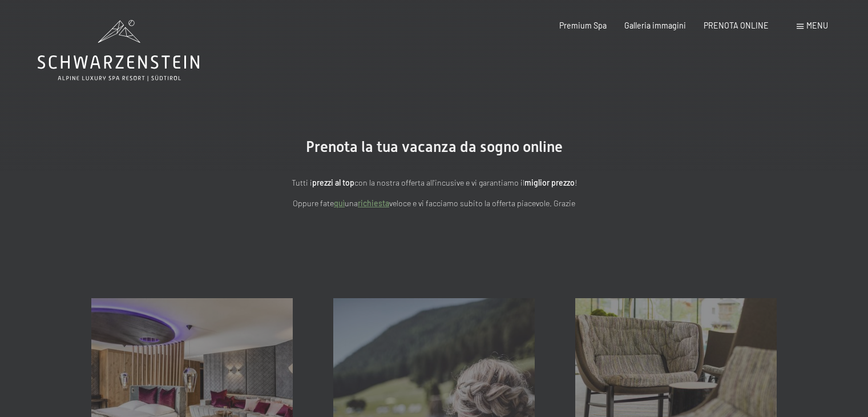  I want to click on a: PRENOTA ONLINE, so click(736, 25).